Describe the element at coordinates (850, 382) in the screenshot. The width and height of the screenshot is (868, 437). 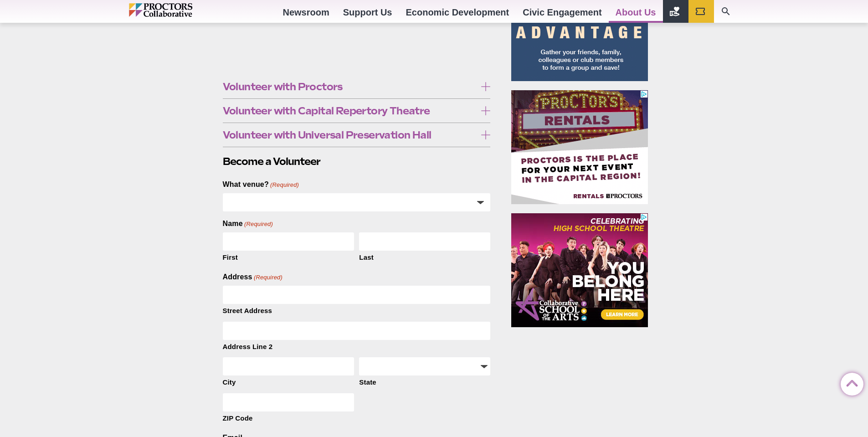
I see `a: Back to Top` at that location.